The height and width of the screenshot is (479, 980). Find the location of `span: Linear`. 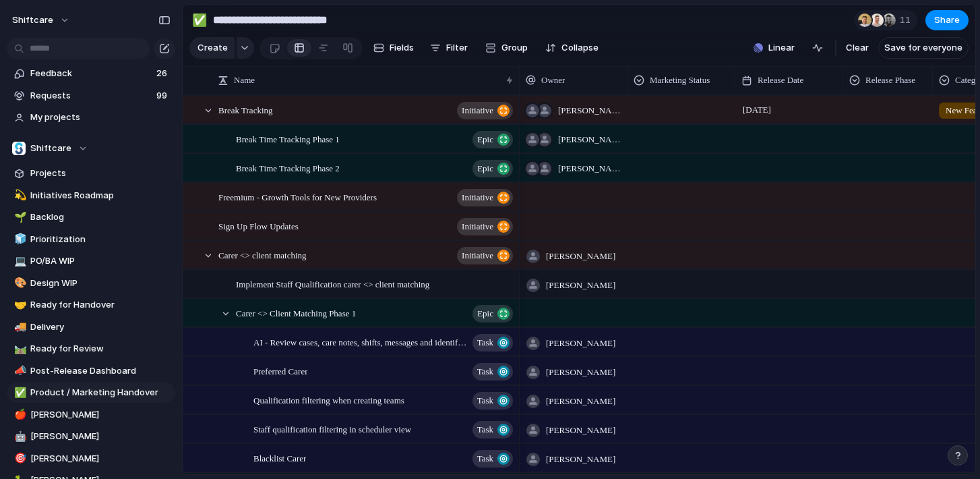

span: Linear is located at coordinates (781, 48).